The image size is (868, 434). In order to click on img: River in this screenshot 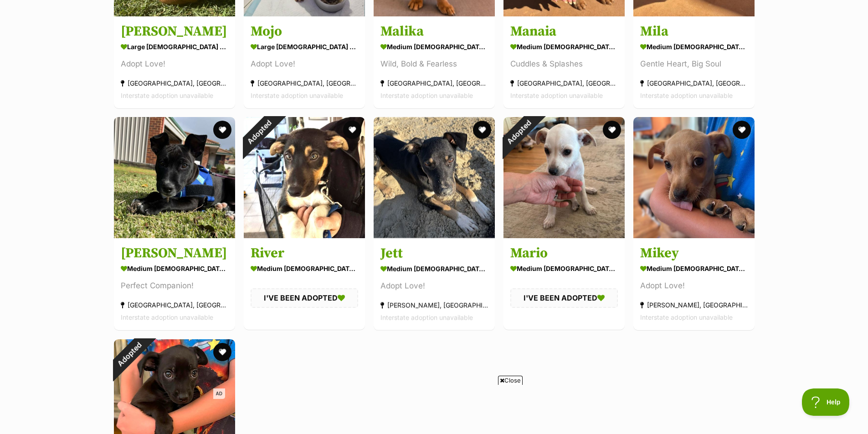, I will do `click(305, 177)`.